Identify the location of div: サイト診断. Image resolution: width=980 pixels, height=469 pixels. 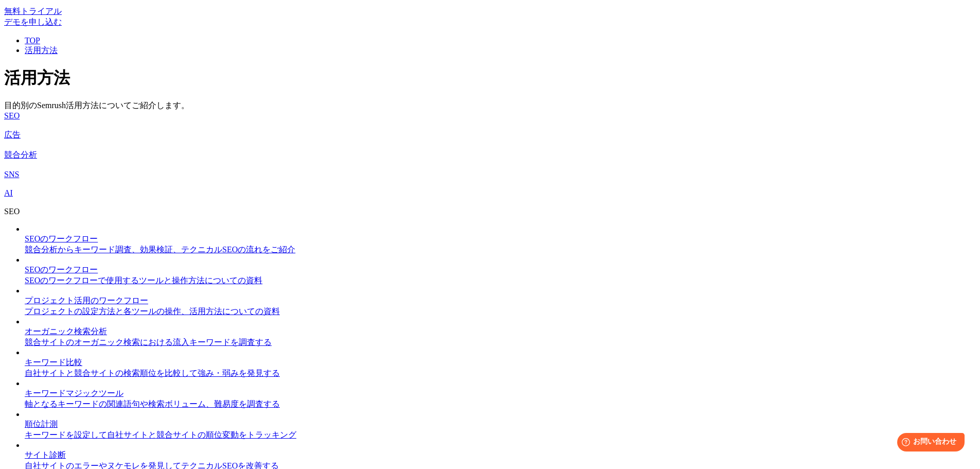
(500, 454).